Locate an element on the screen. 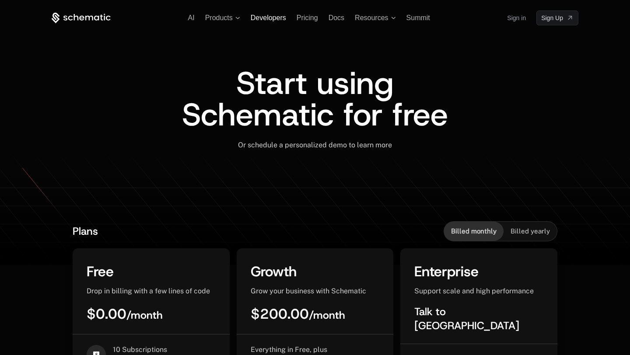 This screenshot has height=355, width=630. span: Summit is located at coordinates (418, 17).